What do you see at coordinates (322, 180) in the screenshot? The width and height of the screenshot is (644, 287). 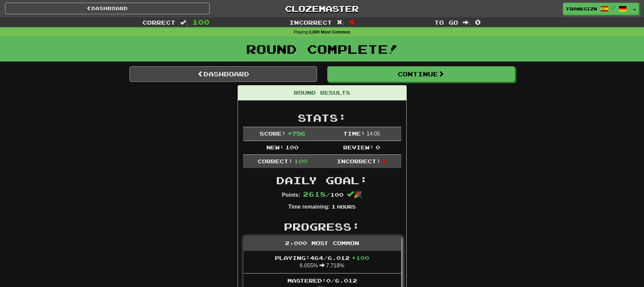 I see `h2: Daily Goal:` at bounding box center [322, 180].